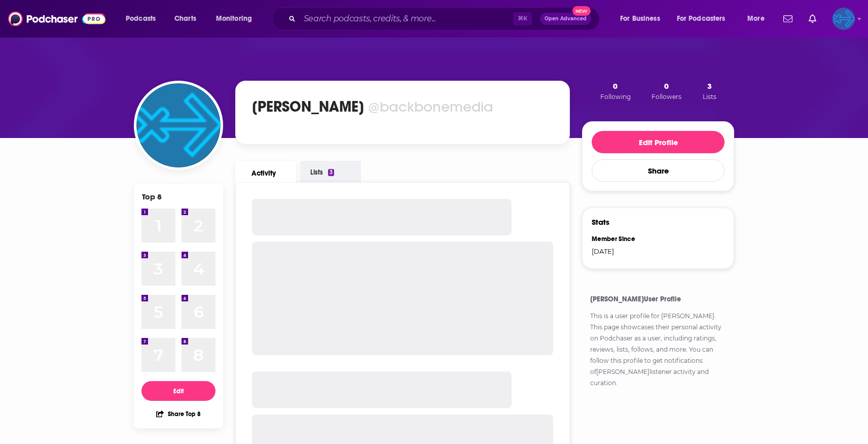 This screenshot has height=444, width=868. I want to click on span: Followers, so click(666, 96).